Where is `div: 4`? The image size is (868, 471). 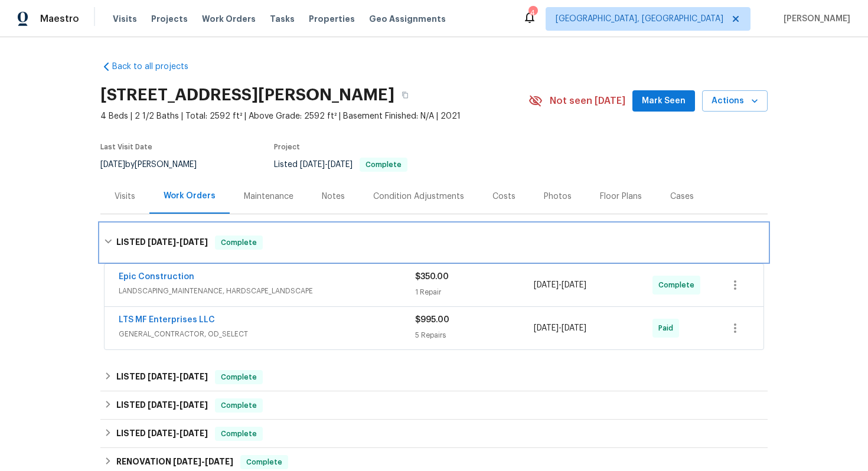 div: 4 is located at coordinates (532, 13).